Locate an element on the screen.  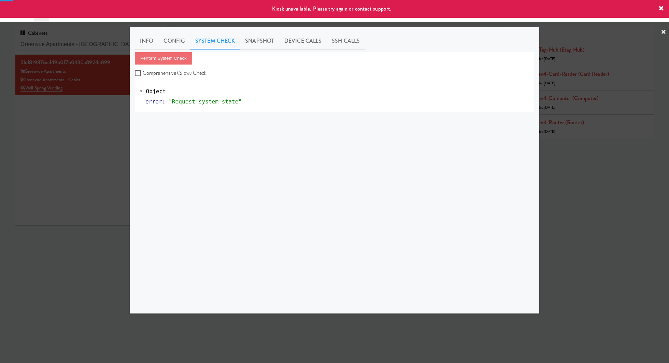
span: Kiosk unavailable. Please try again or contact support. is located at coordinates (332, 9).